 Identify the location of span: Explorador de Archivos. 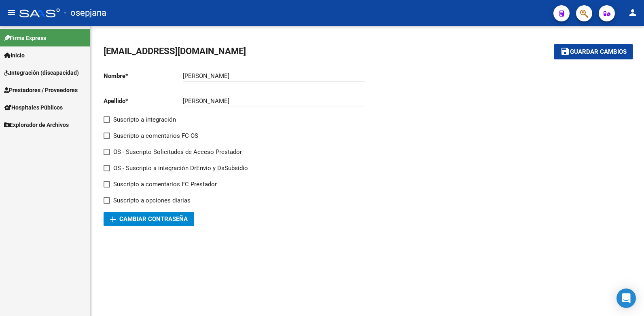
(36, 125).